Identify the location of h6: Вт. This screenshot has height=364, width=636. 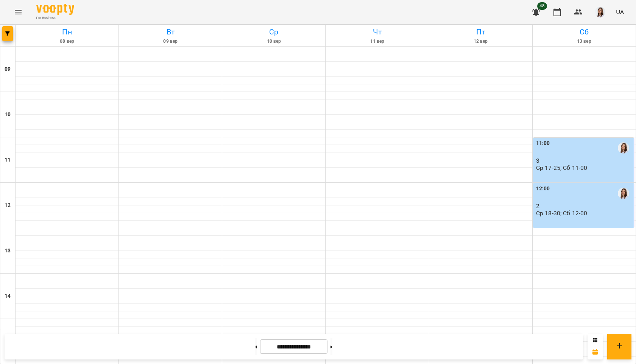
(170, 32).